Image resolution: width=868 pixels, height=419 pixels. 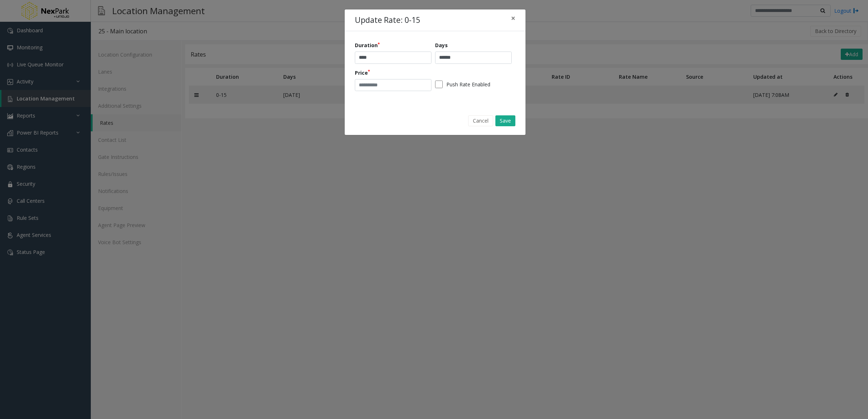 I want to click on button: Save, so click(x=505, y=121).